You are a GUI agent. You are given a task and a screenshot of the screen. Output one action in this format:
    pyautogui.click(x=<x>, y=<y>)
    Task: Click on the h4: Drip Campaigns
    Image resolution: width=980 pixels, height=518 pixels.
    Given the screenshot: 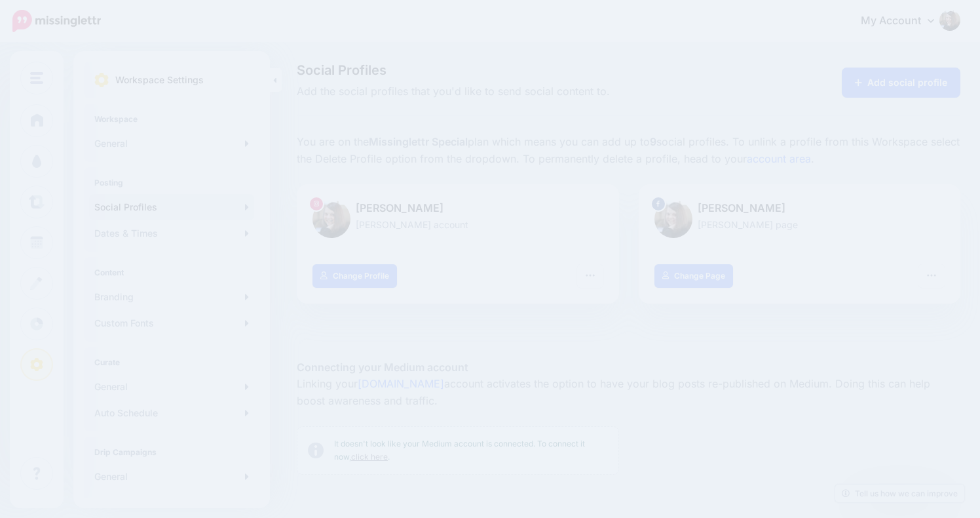 What is the action you would take?
    pyautogui.click(x=172, y=451)
    